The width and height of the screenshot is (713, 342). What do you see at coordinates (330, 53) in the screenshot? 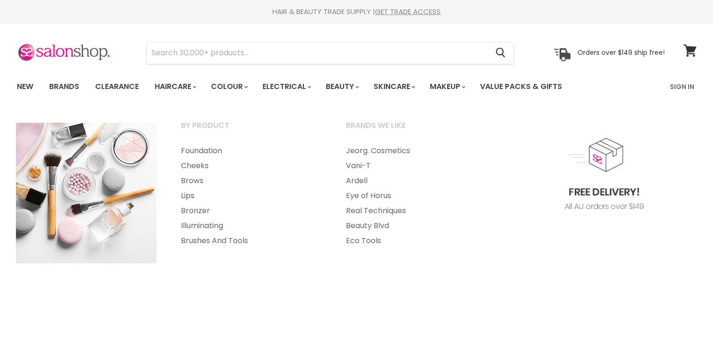
I see `form: Product` at bounding box center [330, 53].